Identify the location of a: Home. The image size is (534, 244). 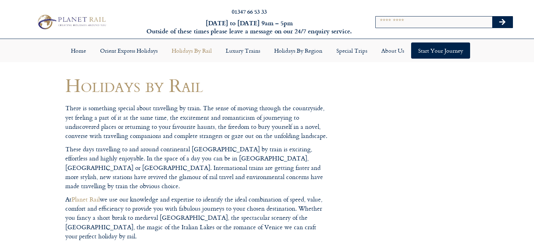
(78, 51).